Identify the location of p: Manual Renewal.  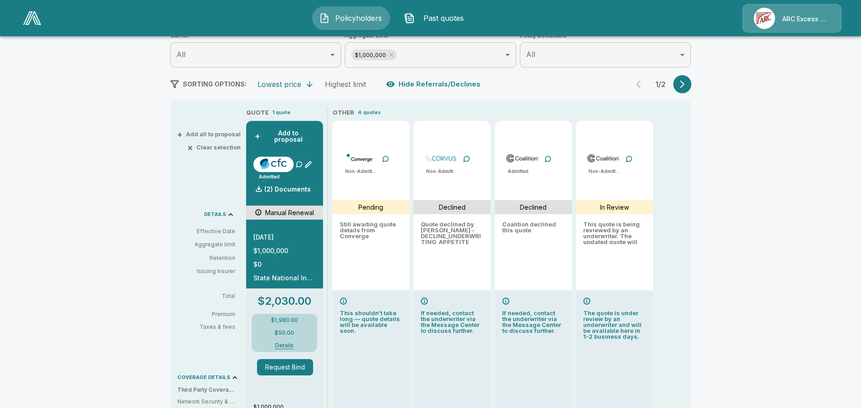
(290, 212).